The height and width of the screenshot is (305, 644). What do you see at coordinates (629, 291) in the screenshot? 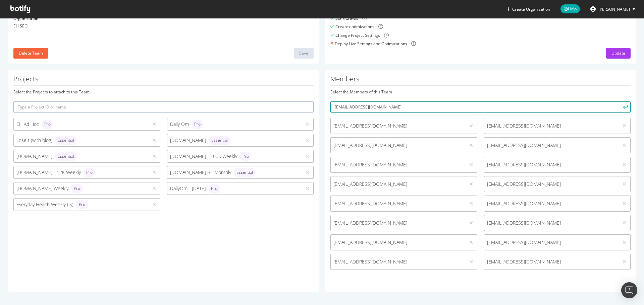
I see `div: Open Intercom Messenger` at bounding box center [629, 291].